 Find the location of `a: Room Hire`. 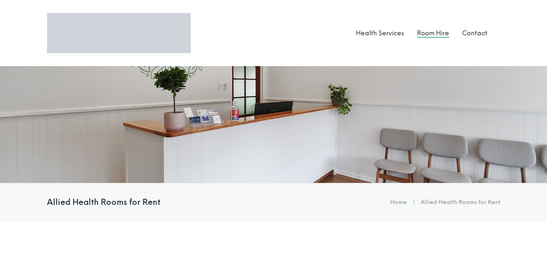

a: Room Hire is located at coordinates (433, 33).